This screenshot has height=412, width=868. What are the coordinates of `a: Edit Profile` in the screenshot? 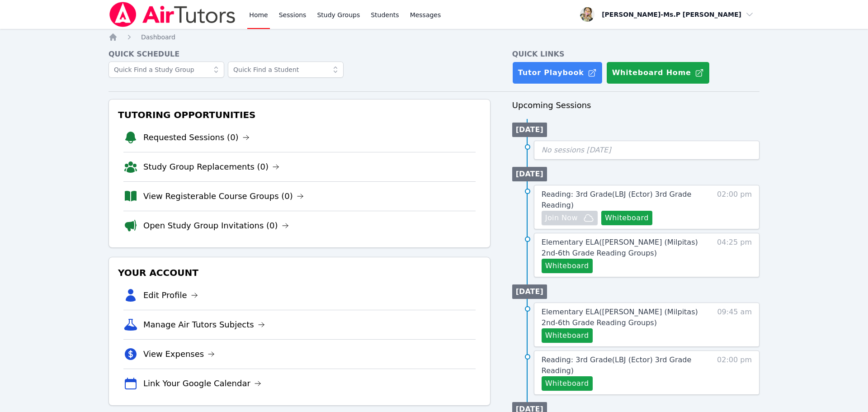 It's located at (171, 295).